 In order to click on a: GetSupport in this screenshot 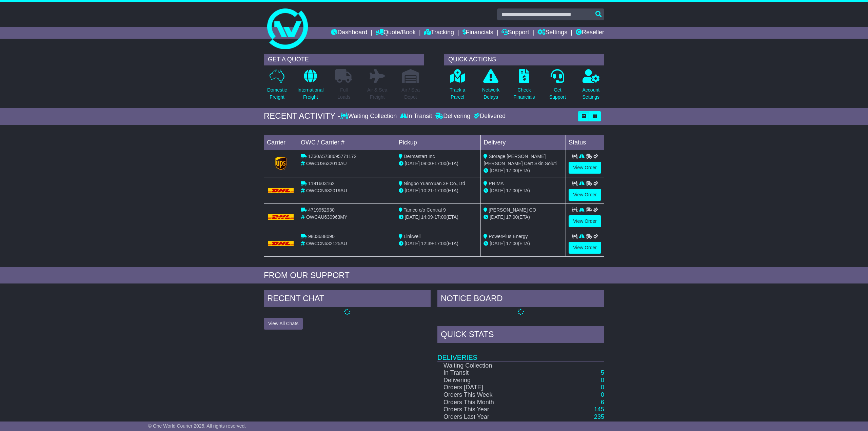, I will do `click(557, 87)`.